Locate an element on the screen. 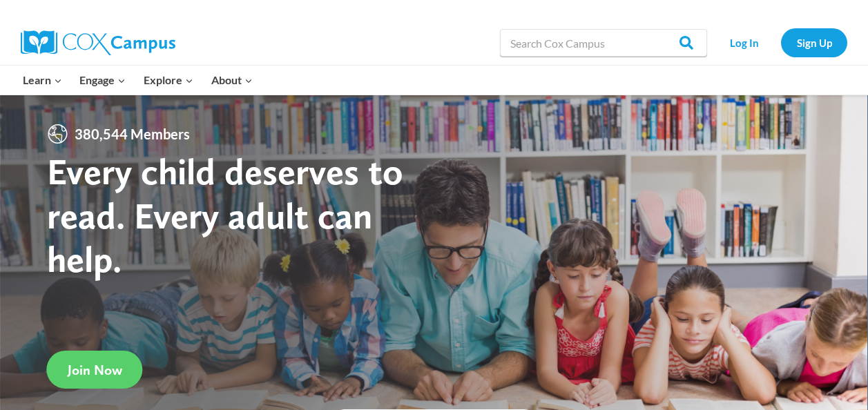 The image size is (868, 410). a: Log In is located at coordinates (743, 42).